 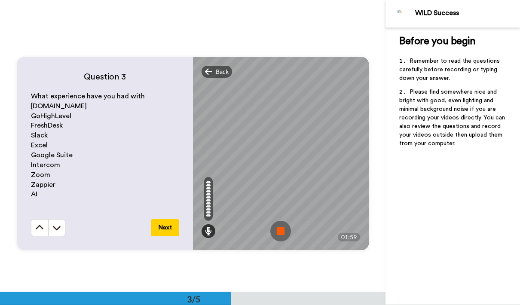 What do you see at coordinates (349, 237) in the screenshot?
I see `div: 01:59` at bounding box center [349, 237].